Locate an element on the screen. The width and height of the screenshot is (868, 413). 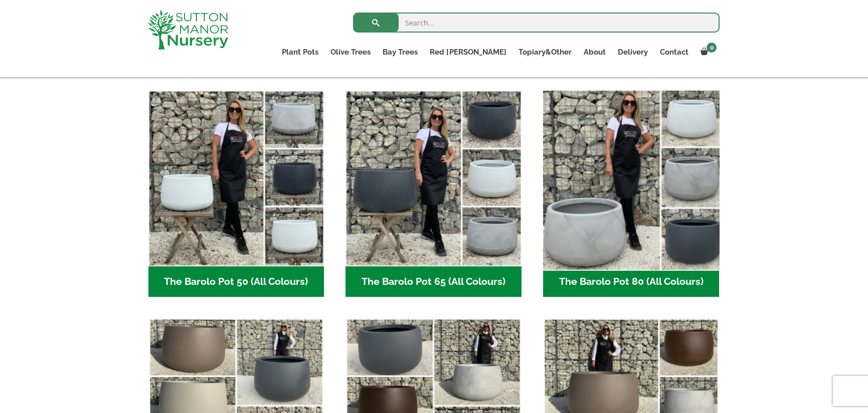
a: 0 is located at coordinates (707, 52).